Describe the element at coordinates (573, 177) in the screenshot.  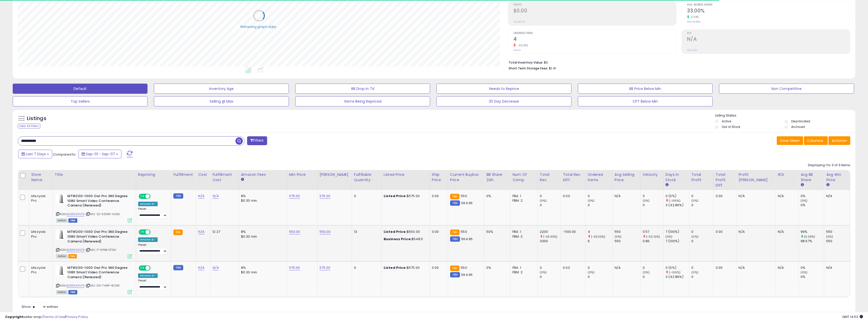
I see `div: Total Rev. Diff.` at that location.